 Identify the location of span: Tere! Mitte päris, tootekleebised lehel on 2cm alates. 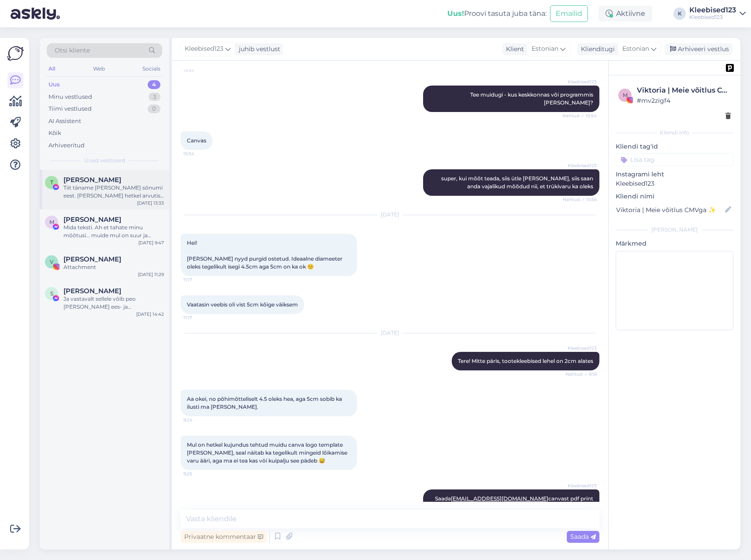
(525, 361).